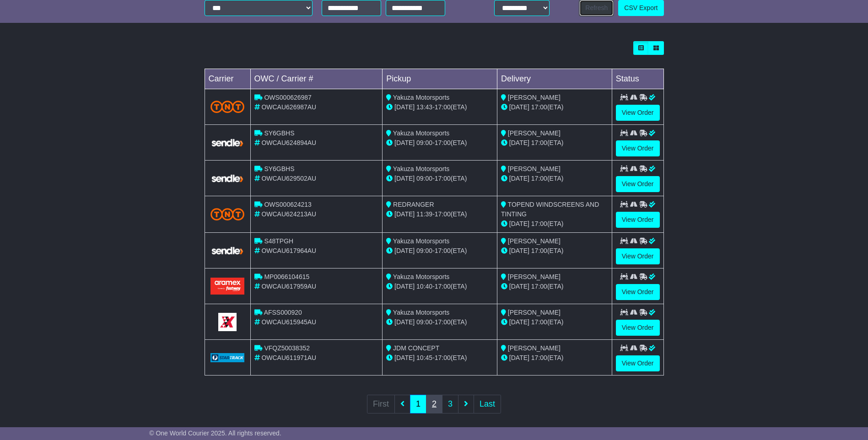 Image resolution: width=868 pixels, height=440 pixels. I want to click on span: MP0066104615, so click(286, 277).